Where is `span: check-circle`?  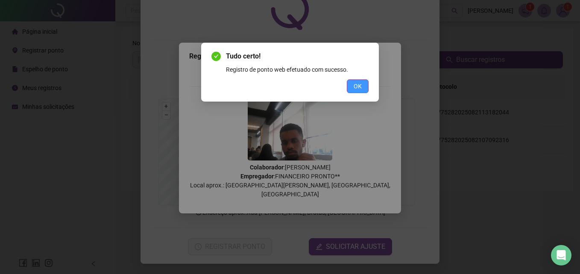 span: check-circle is located at coordinates (216, 56).